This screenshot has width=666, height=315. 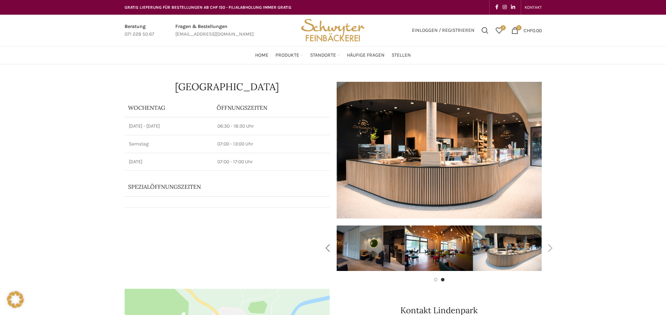 What do you see at coordinates (528, 30) in the screenshot?
I see `span: CHF` at bounding box center [528, 30].